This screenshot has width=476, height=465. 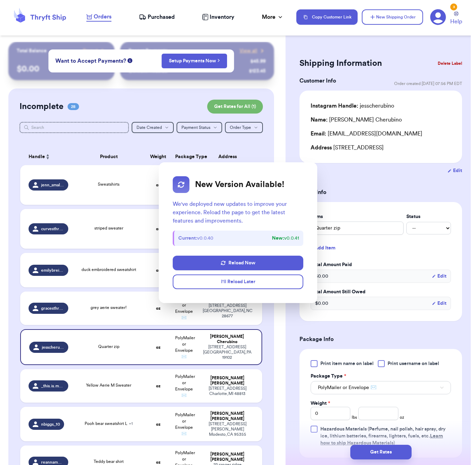 What do you see at coordinates (286, 238) in the screenshot?
I see `span: v 0.0.41` at bounding box center [286, 238].